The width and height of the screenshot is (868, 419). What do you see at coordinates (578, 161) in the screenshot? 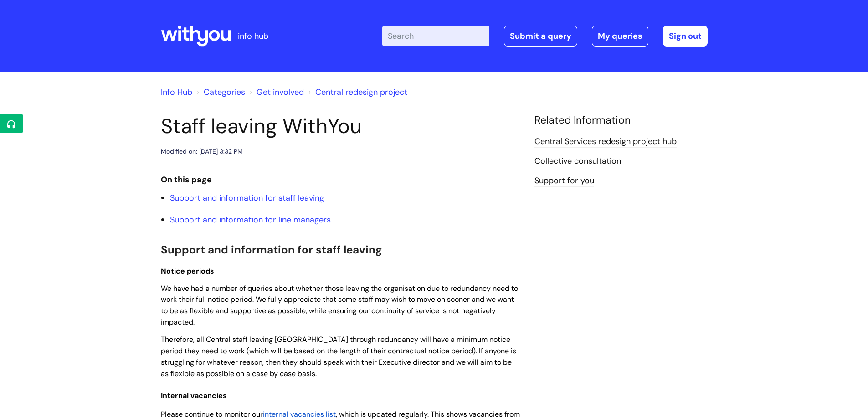
I see `a: Collective consultation` at bounding box center [578, 161].